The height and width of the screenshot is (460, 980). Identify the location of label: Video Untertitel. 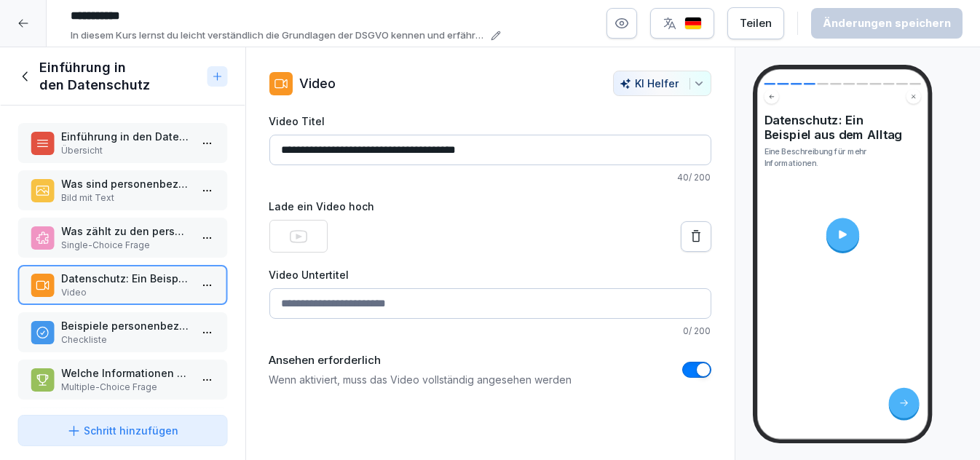
(490, 275).